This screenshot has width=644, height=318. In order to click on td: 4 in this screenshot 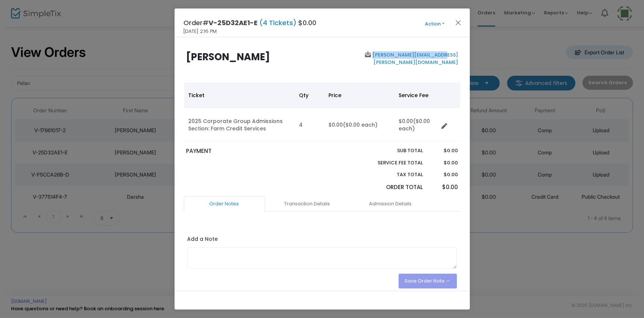, I will do `click(310, 125)`.